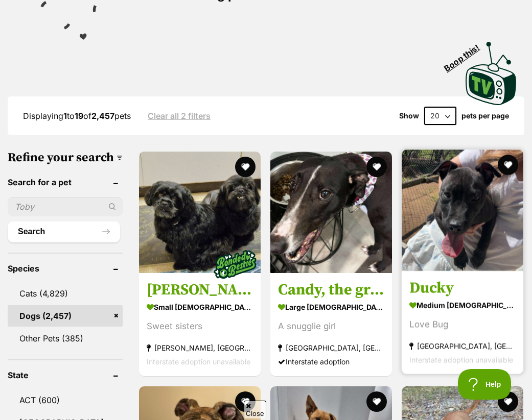 The height and width of the screenshot is (420, 532). What do you see at coordinates (65, 400) in the screenshot?
I see `a: ACT (600)` at bounding box center [65, 400].